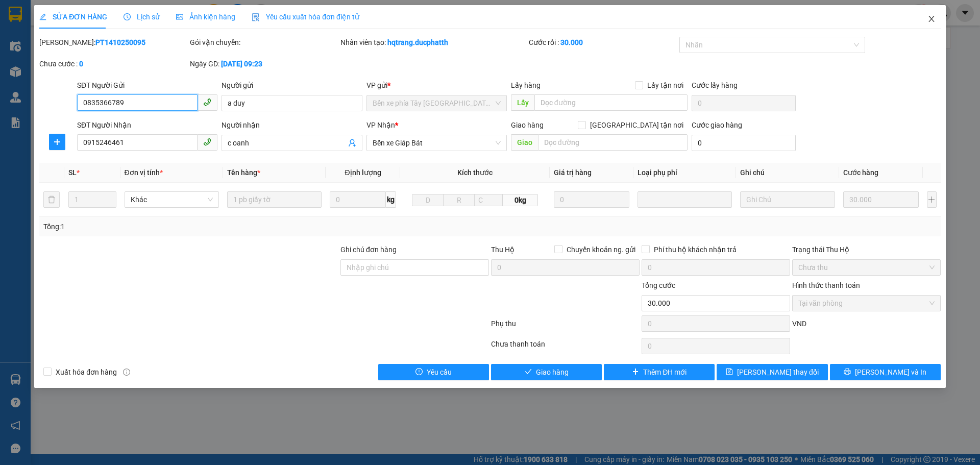 The height and width of the screenshot is (465, 980). Describe the element at coordinates (729, 372) in the screenshot. I see `span: save` at that location.